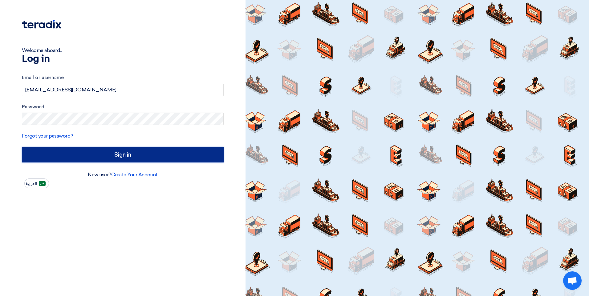 Image resolution: width=589 pixels, height=296 pixels. What do you see at coordinates (123, 175) in the screenshot?
I see `font: New user?` at bounding box center [123, 175].